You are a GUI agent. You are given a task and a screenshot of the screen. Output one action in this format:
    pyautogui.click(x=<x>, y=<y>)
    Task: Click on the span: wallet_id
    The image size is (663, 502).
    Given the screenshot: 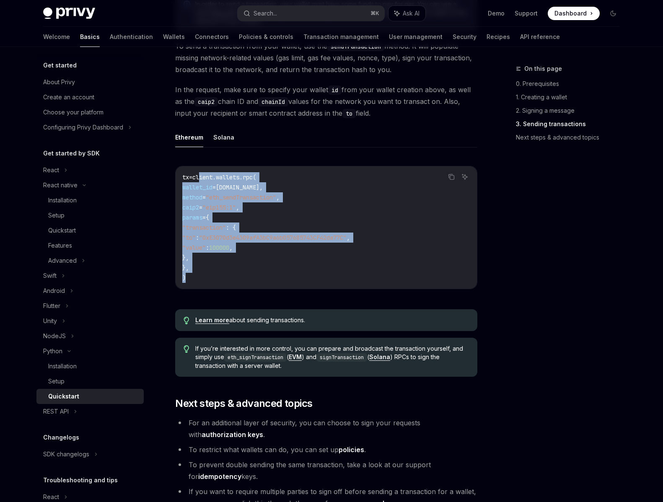 What is the action you would take?
    pyautogui.click(x=197, y=187)
    